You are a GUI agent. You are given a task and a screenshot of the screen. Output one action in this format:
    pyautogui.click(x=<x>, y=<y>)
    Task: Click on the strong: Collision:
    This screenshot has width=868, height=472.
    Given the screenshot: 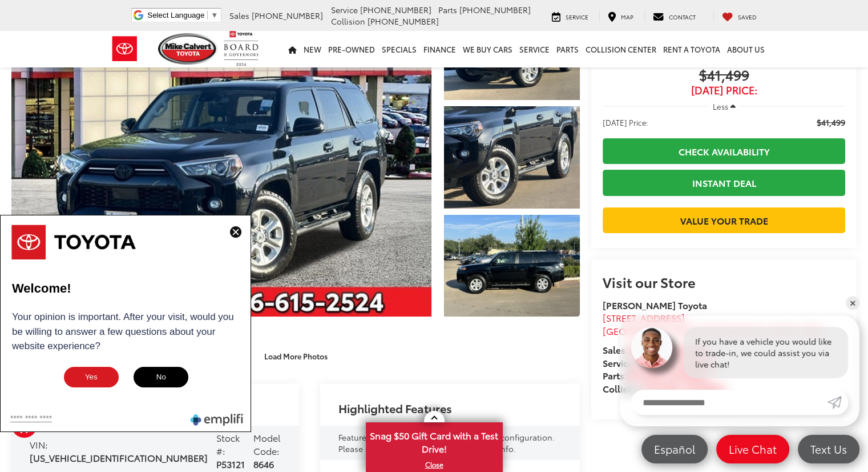 What is the action you would take?
    pyautogui.click(x=663, y=388)
    